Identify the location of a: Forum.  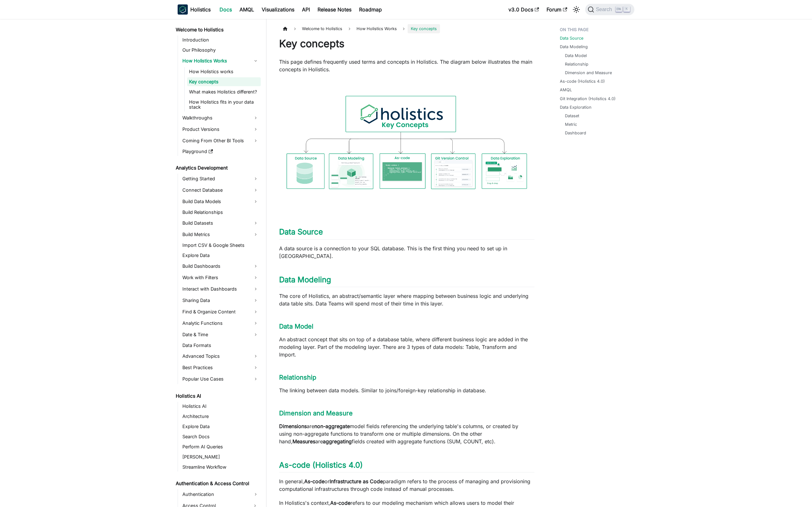
(557, 9).